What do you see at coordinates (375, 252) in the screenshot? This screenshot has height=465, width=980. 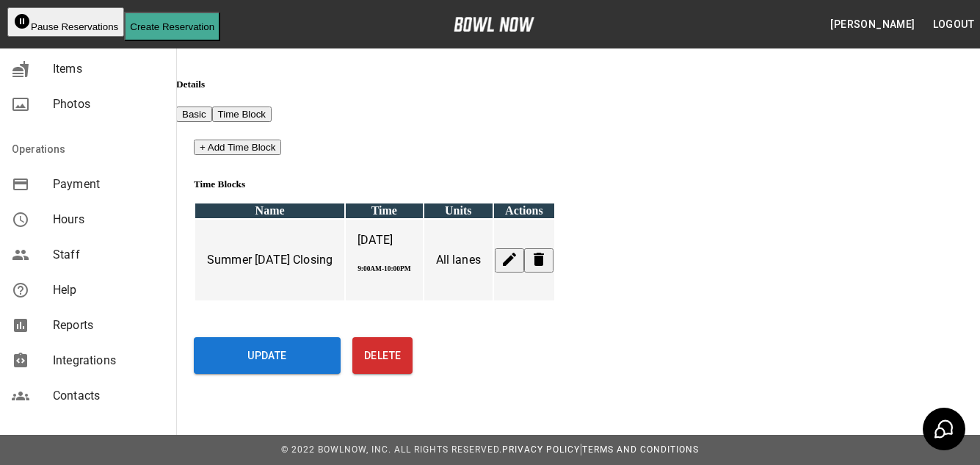 I see `table: sticky table` at bounding box center [375, 252].